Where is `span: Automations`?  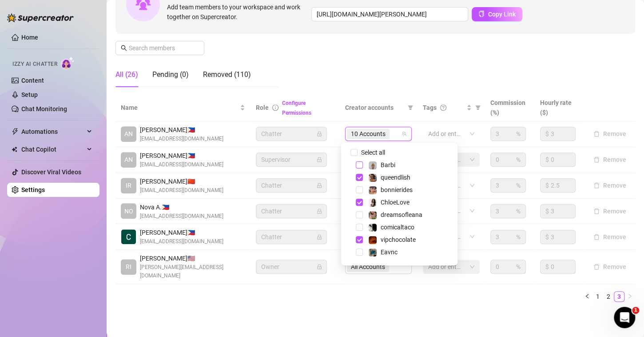 span: Automations is located at coordinates (53, 132).